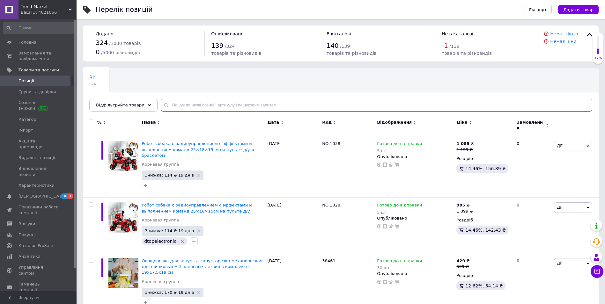 This screenshot has width=605, height=304. Describe the element at coordinates (37, 158) in the screenshot. I see `span: Видалені позиції` at that location.